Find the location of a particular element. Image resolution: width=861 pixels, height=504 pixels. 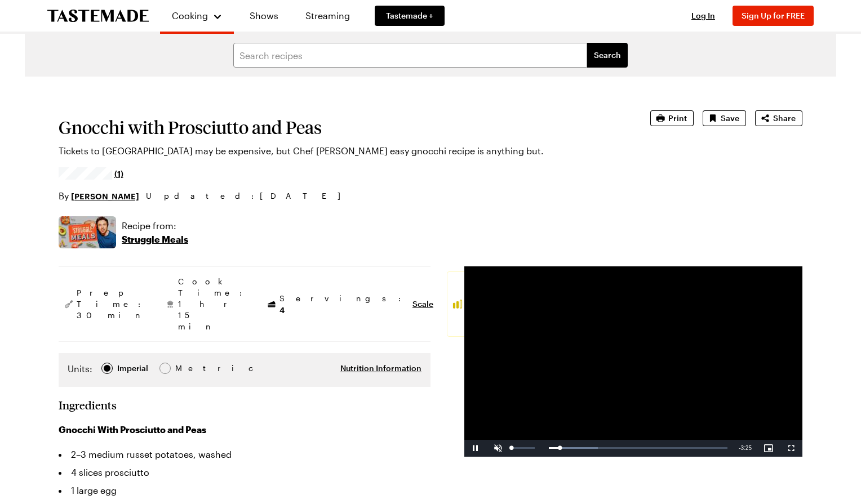

button: filters is located at coordinates (608, 55).